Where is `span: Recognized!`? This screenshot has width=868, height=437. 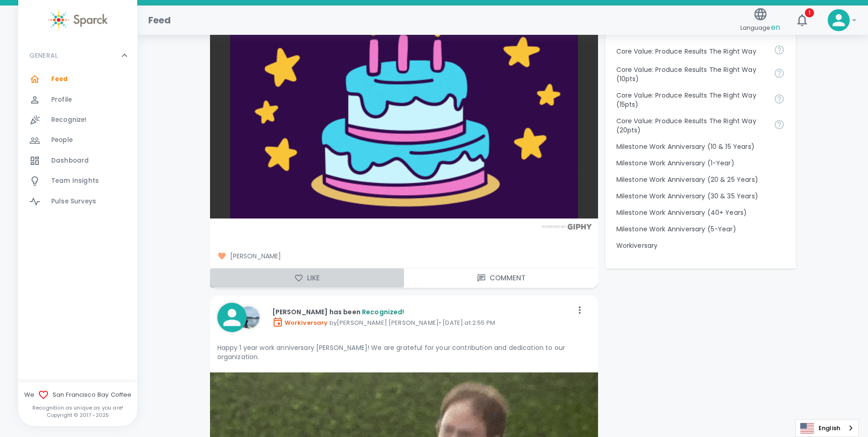
span: Recognized! is located at coordinates (383, 312).